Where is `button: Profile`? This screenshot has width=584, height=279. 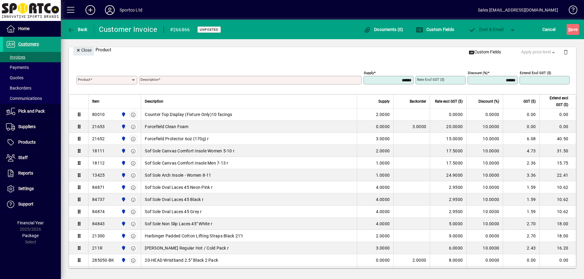
button: Profile is located at coordinates (110, 10).